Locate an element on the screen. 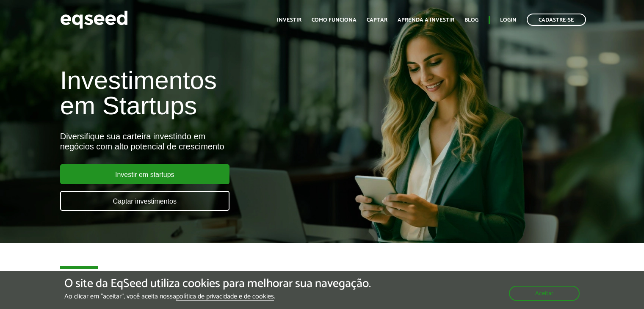 This screenshot has height=309, width=644. a: Como funciona is located at coordinates (334, 20).